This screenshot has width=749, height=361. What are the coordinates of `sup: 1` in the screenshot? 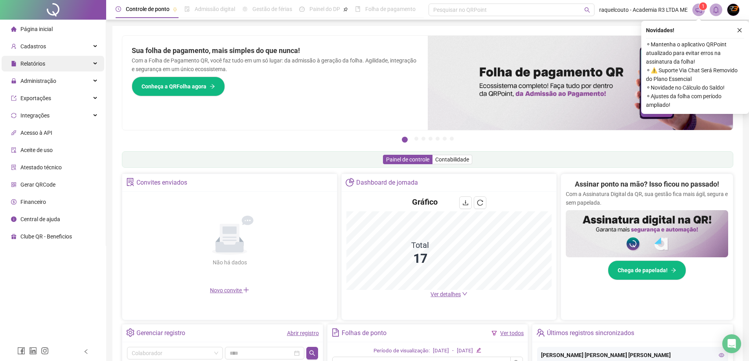 It's located at (703, 6).